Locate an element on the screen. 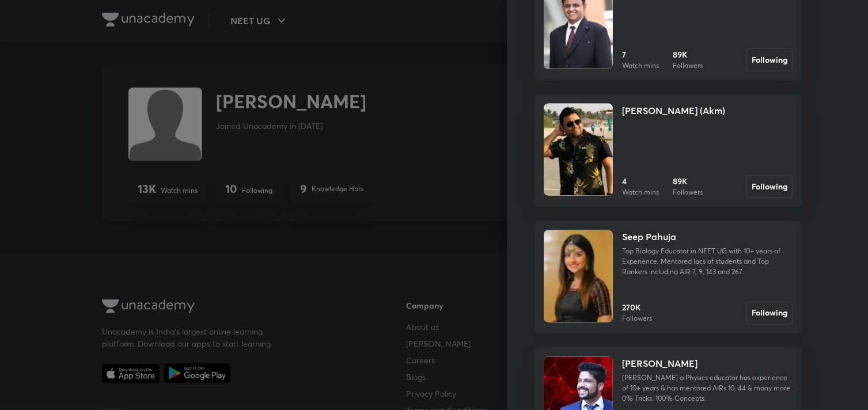 The width and height of the screenshot is (868, 410). p: Top Biology Educator in NEET UG with 10+ years of Experience. Mentored lacs of students and Top R... is located at coordinates (708, 262).